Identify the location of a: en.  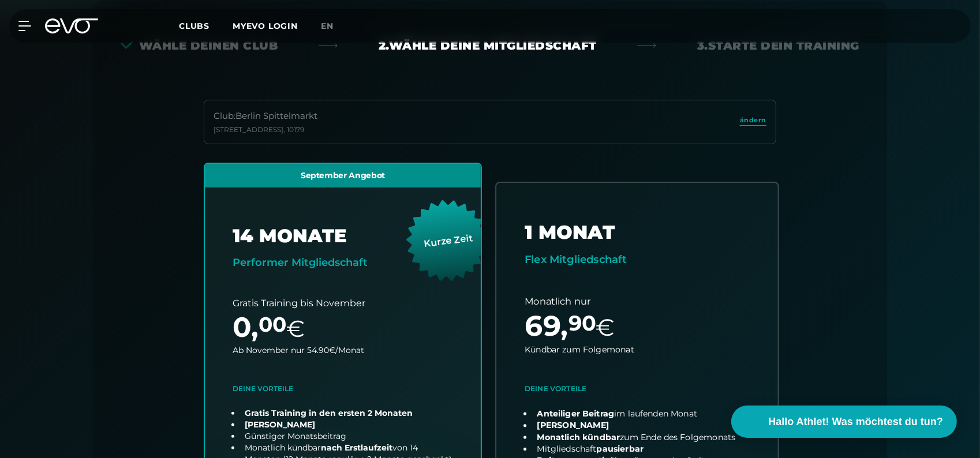
(334, 26).